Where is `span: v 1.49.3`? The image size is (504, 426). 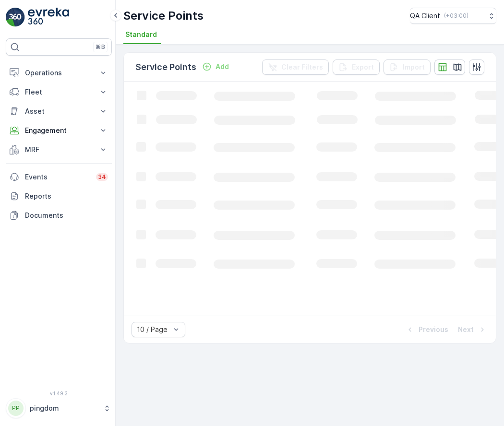
span: v 1.49.3 is located at coordinates (58, 393).